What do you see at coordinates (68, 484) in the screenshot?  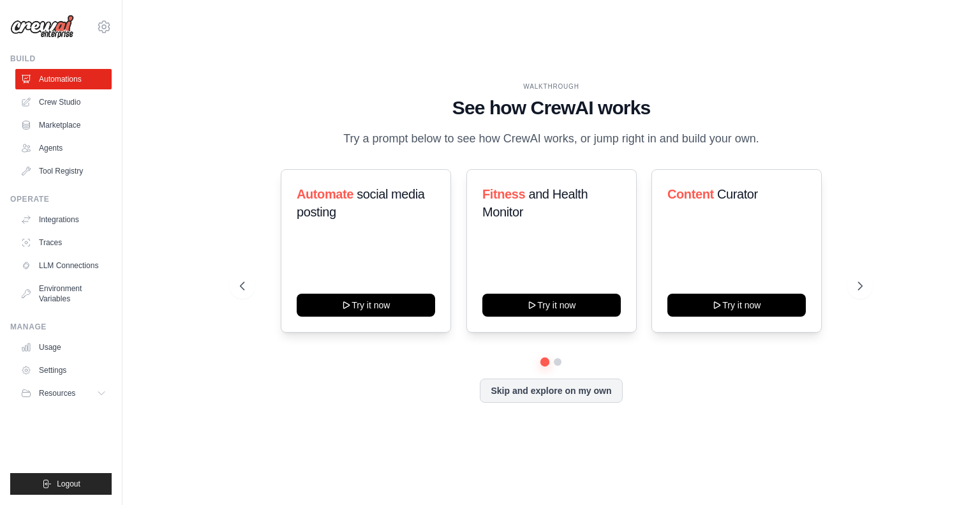 I see `span: Logout` at bounding box center [68, 484].